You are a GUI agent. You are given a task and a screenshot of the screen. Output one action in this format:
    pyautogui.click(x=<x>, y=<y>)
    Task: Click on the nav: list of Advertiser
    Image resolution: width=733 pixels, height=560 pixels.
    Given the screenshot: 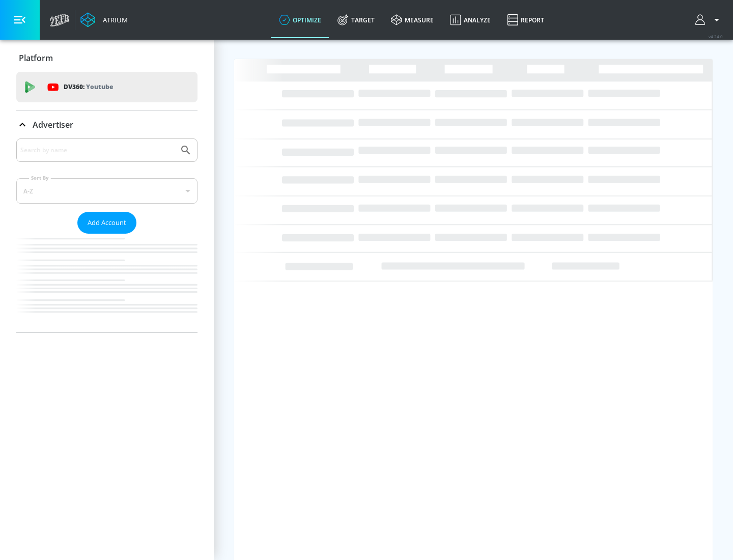 What is the action you would take?
    pyautogui.click(x=107, y=283)
    